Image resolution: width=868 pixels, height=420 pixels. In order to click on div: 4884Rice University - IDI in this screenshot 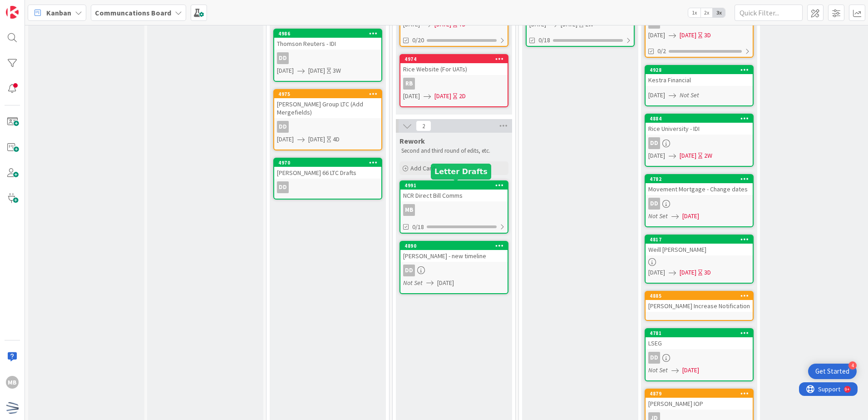, I will do `click(699, 125)`.